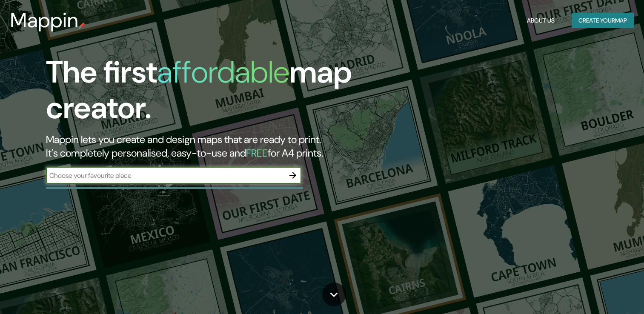 Image resolution: width=644 pixels, height=314 pixels. I want to click on h3: Mappin, so click(44, 20).